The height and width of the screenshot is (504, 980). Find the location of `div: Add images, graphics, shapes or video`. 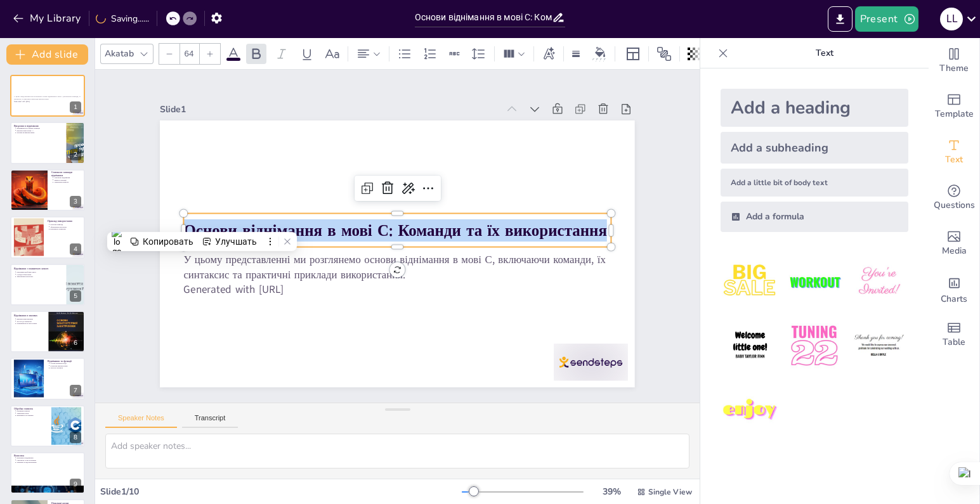

div: Add images, graphics, shapes or video is located at coordinates (954, 243).